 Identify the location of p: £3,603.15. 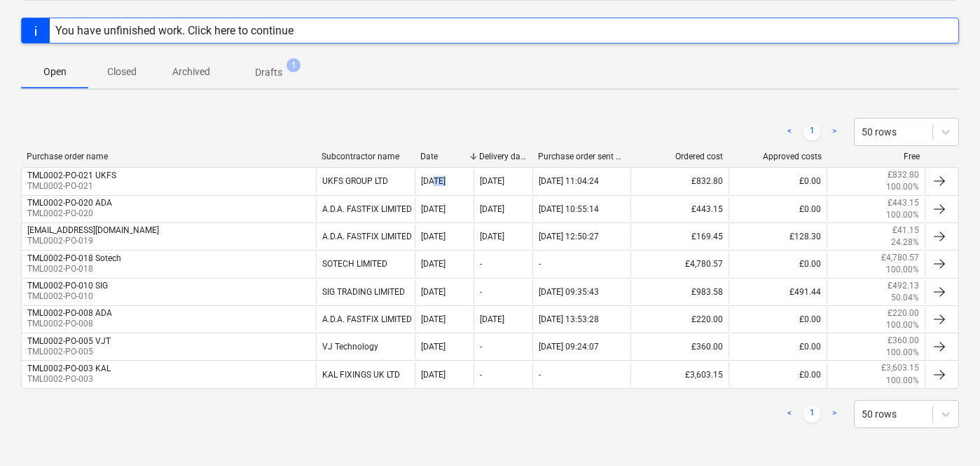
(900, 367).